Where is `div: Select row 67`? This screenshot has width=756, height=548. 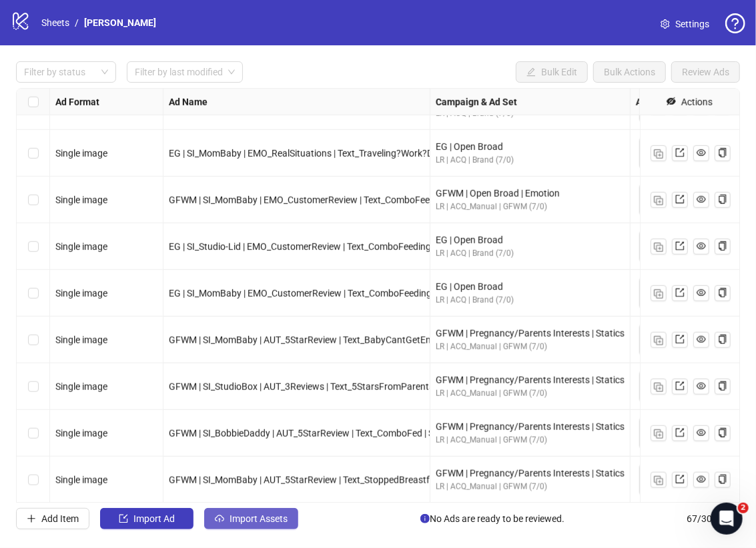 div: Select row 67 is located at coordinates (33, 480).